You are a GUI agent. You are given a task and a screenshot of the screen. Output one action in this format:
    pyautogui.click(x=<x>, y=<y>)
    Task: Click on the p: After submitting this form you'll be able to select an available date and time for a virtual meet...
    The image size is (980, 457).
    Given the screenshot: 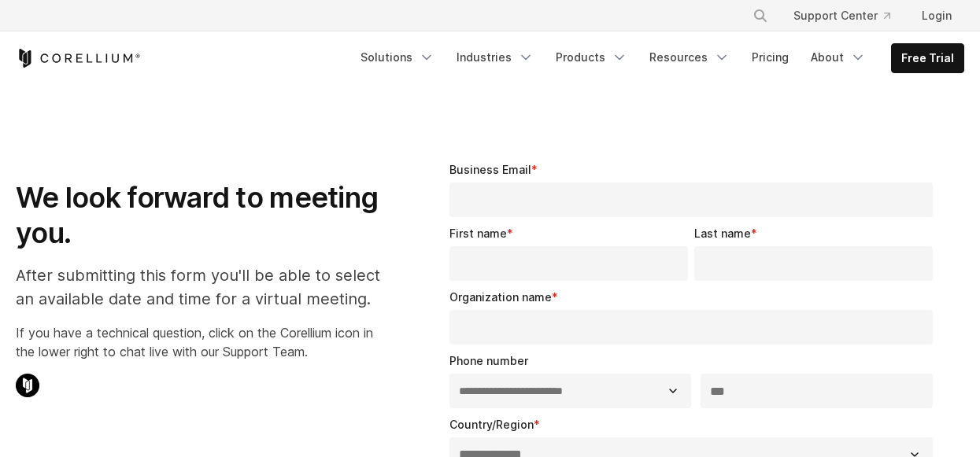 What is the action you would take?
    pyautogui.click(x=203, y=287)
    